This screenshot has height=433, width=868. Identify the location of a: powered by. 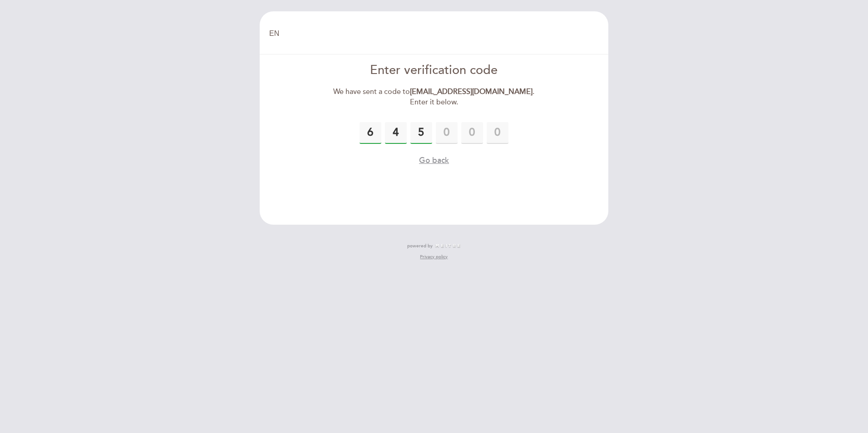
(434, 246).